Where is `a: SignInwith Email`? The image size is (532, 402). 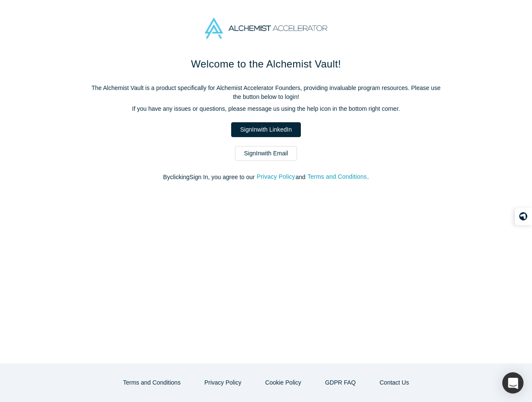
a: SignInwith Email is located at coordinates (266, 153).